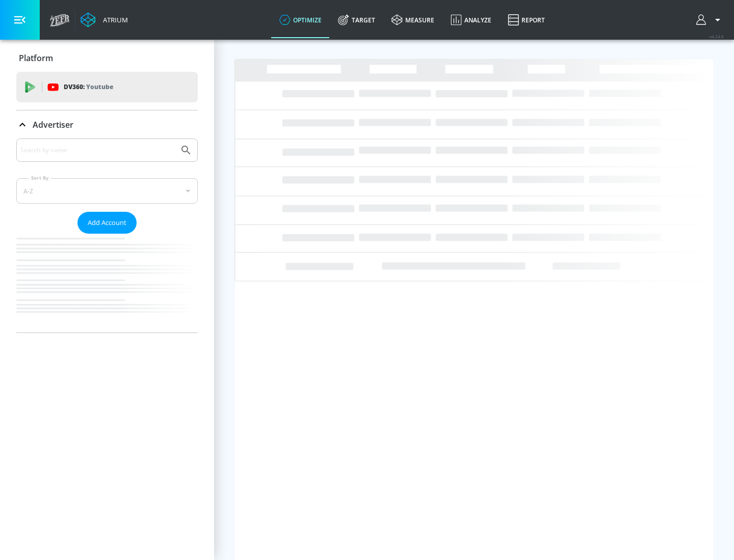  Describe the element at coordinates (107, 222) in the screenshot. I see `span: Add Account` at that location.